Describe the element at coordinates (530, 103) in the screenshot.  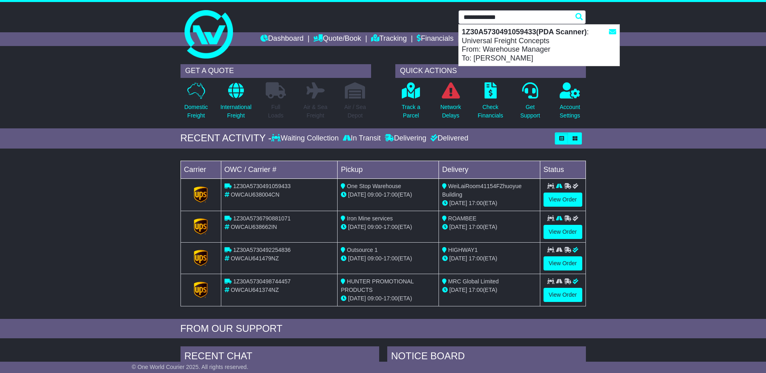
I see `a: GetSupport` at that location.